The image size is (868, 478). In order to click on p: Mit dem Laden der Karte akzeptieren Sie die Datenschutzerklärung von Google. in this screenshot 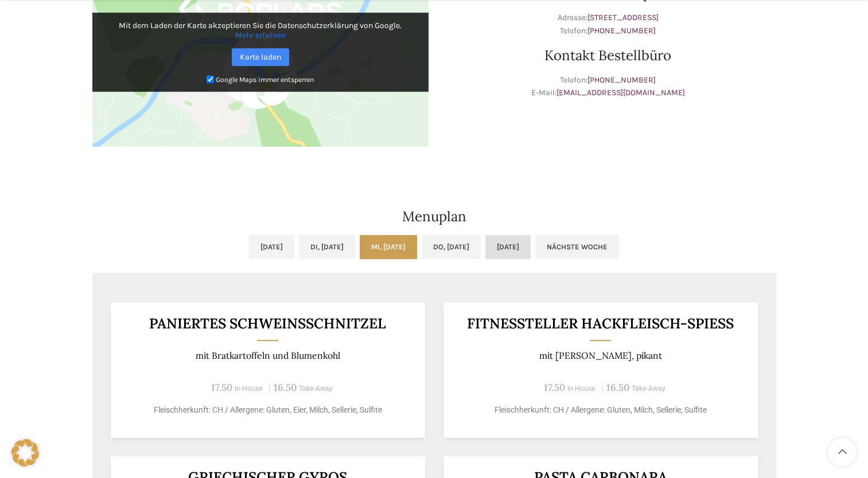, I will do `click(260, 30)`.